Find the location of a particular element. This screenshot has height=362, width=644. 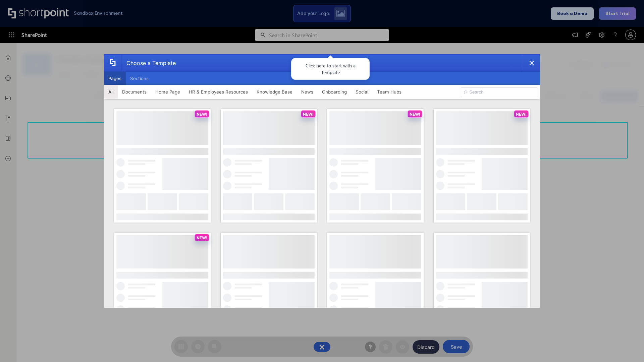

button: Onboarding is located at coordinates (334, 92).